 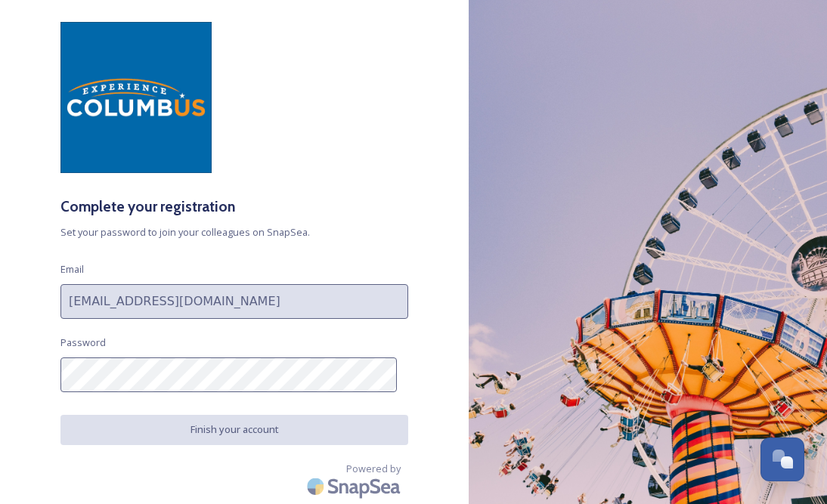 What do you see at coordinates (83, 342) in the screenshot?
I see `span: Password` at bounding box center [83, 342].